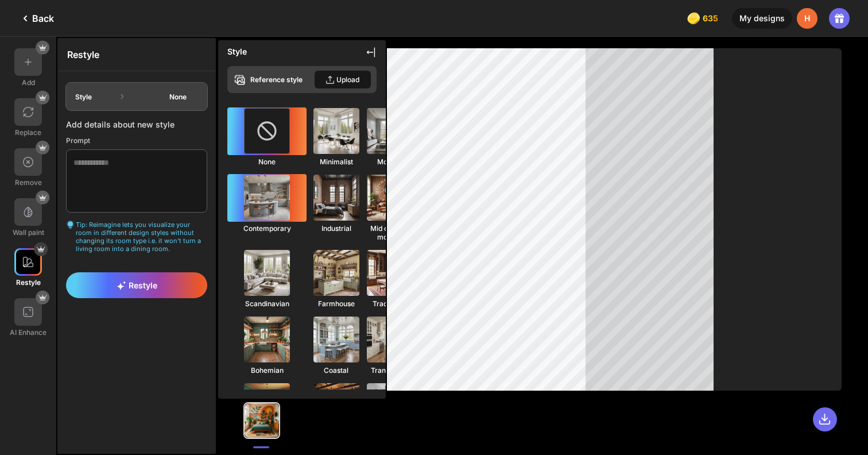 The height and width of the screenshot is (455, 868). What do you see at coordinates (28, 332) in the screenshot?
I see `div: AI Enhance` at bounding box center [28, 332].